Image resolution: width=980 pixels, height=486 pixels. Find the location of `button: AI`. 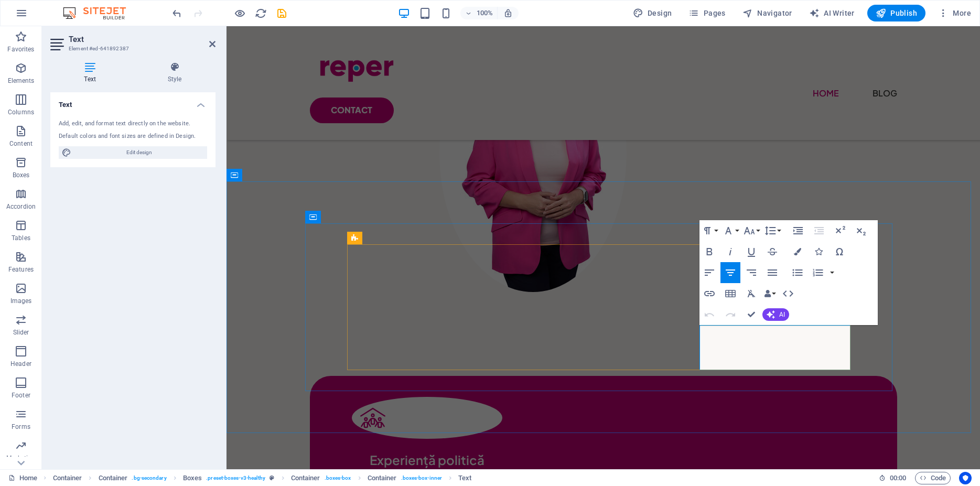

button: AI is located at coordinates (776, 315).